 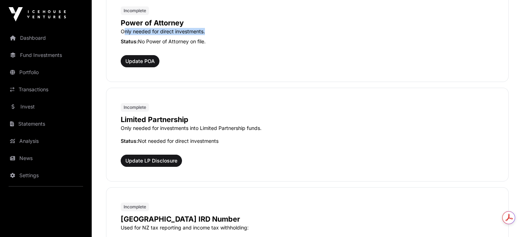 What do you see at coordinates (140, 61) in the screenshot?
I see `a: Update POA` at bounding box center [140, 61].